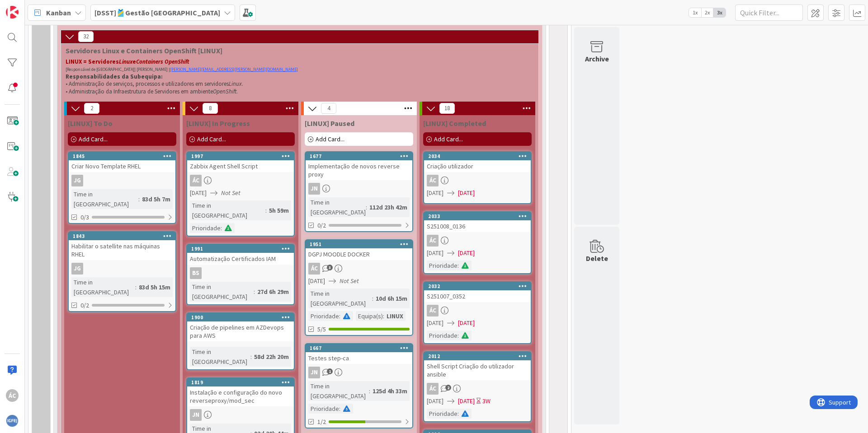  Describe the element at coordinates (59, 13) in the screenshot. I see `span: Kanban` at that location.